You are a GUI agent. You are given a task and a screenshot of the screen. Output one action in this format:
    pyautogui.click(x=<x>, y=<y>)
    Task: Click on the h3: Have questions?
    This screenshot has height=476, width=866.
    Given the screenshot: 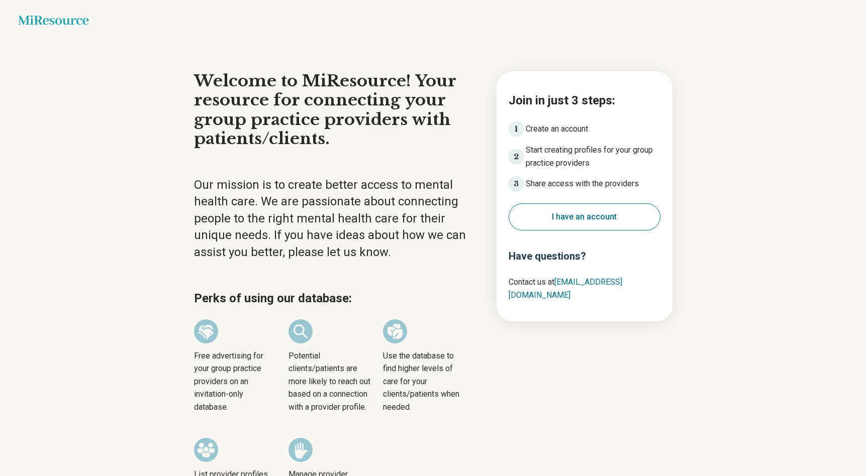 What is the action you would take?
    pyautogui.click(x=584, y=256)
    